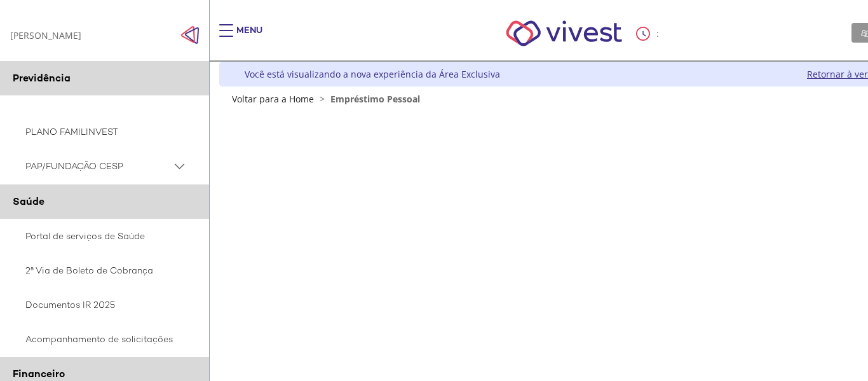 This screenshot has height=381, width=868. Describe the element at coordinates (38, 373) in the screenshot. I see `span: Financeiro` at that location.